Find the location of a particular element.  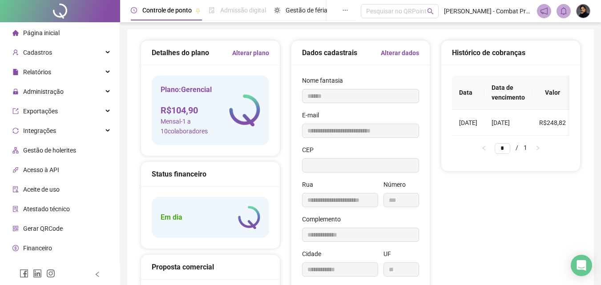

span: Integrações is located at coordinates (40, 131).